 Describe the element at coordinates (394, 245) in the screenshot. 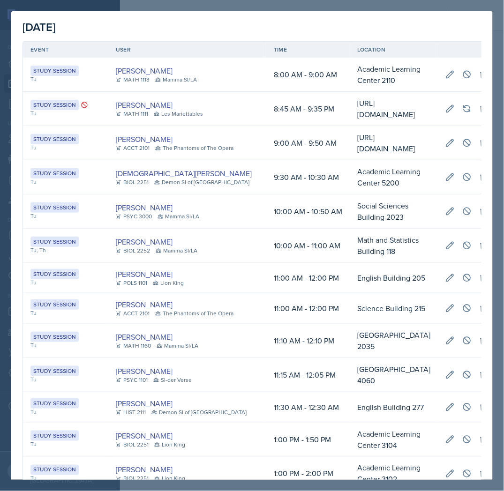

I see `td: Math and Statistics Building 118` at that location.